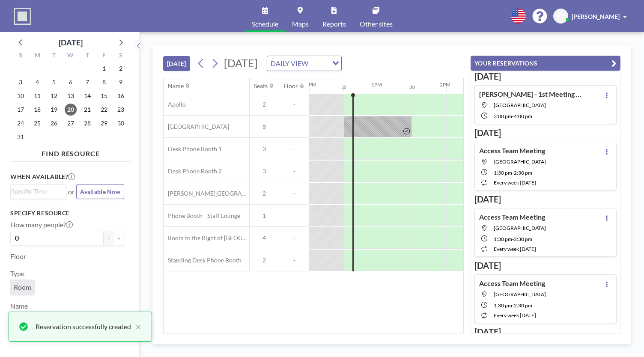 The width and height of the screenshot is (644, 357). I want to click on span: 4, so click(264, 238).